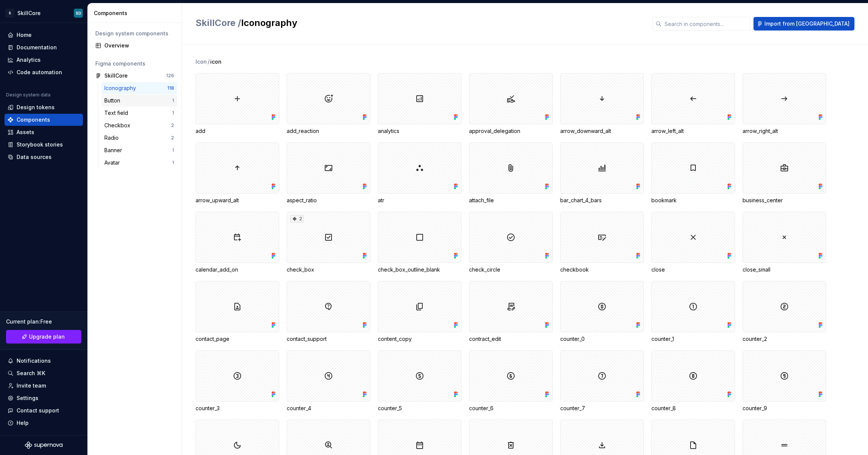 This screenshot has width=868, height=455. Describe the element at coordinates (139, 101) in the screenshot. I see `a: Button1` at that location.